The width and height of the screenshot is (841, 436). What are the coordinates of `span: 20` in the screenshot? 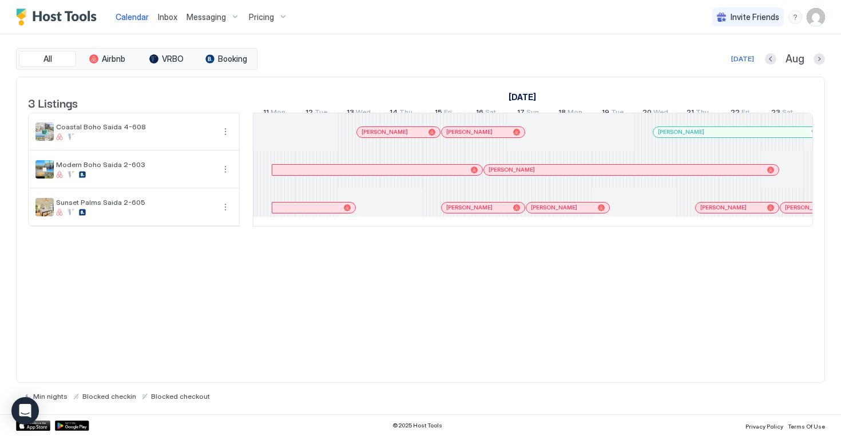 It's located at (647, 113).